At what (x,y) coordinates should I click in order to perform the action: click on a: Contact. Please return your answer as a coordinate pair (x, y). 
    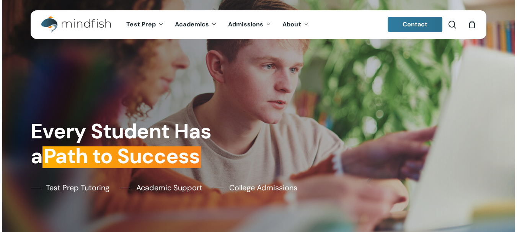
    Looking at the image, I should click on (415, 24).